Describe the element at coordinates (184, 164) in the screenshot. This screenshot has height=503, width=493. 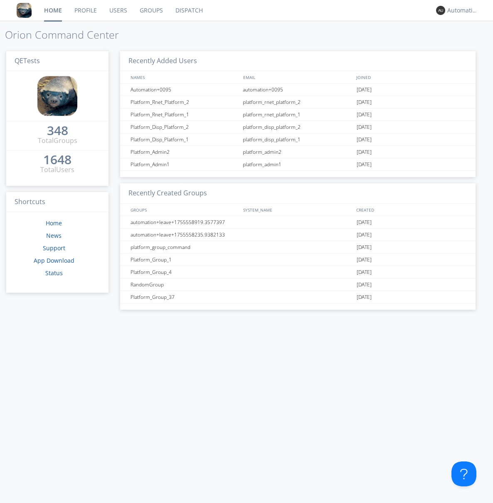
I see `div: Platform_Admin1` at that location.